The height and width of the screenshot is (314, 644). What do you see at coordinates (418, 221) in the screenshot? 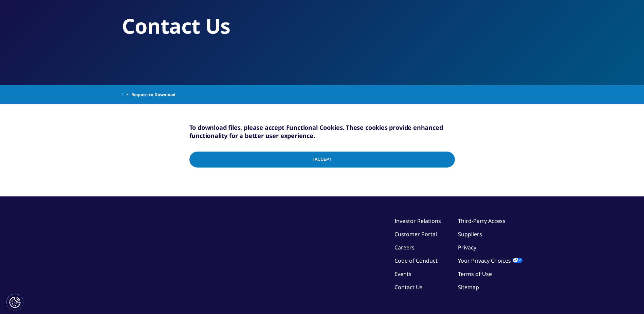
I see `a: Investor Relations` at bounding box center [418, 221].